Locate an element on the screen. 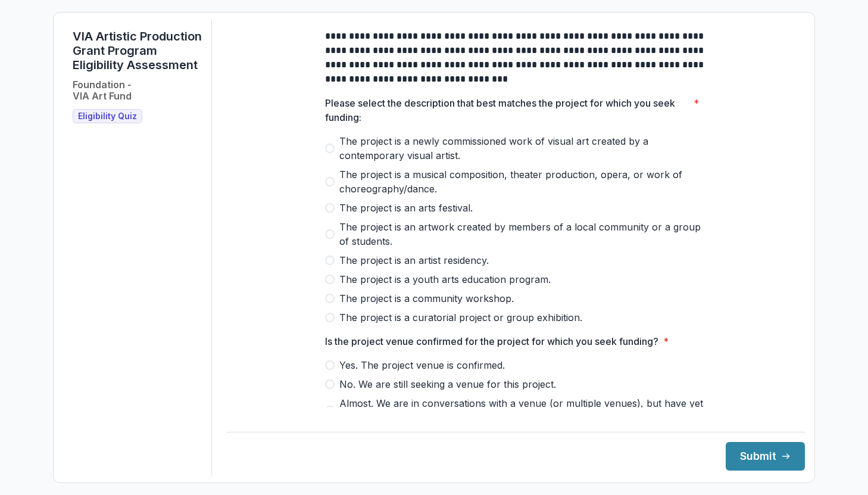 The image size is (868, 495). span: The project is a musical composition, theater production, opera, or work of choreography/dance. is located at coordinates (523, 181).